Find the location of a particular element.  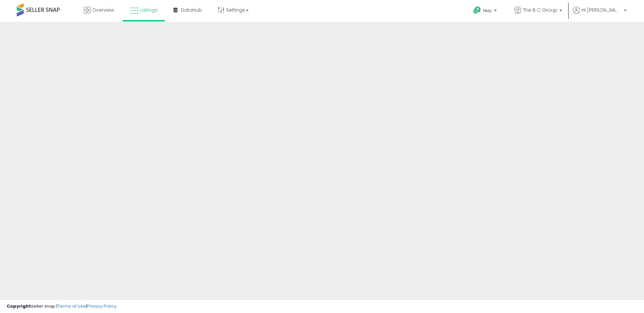

span: The B C Group is located at coordinates (540, 10).